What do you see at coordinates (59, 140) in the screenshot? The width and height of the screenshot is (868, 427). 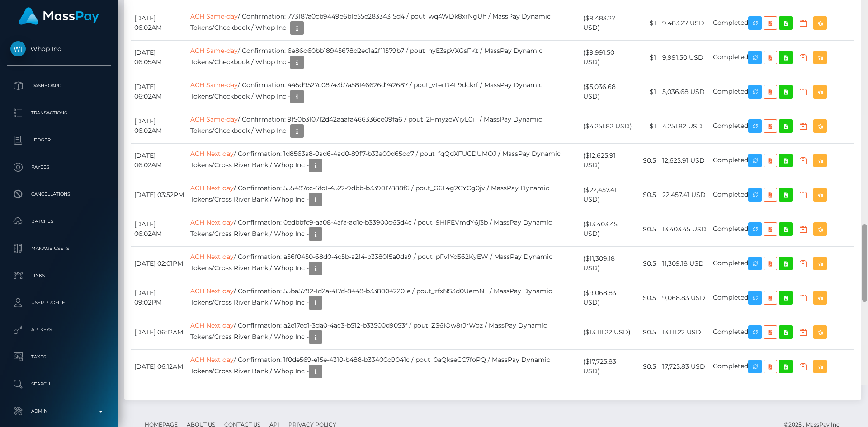 I see `a: Ledger` at bounding box center [59, 140].